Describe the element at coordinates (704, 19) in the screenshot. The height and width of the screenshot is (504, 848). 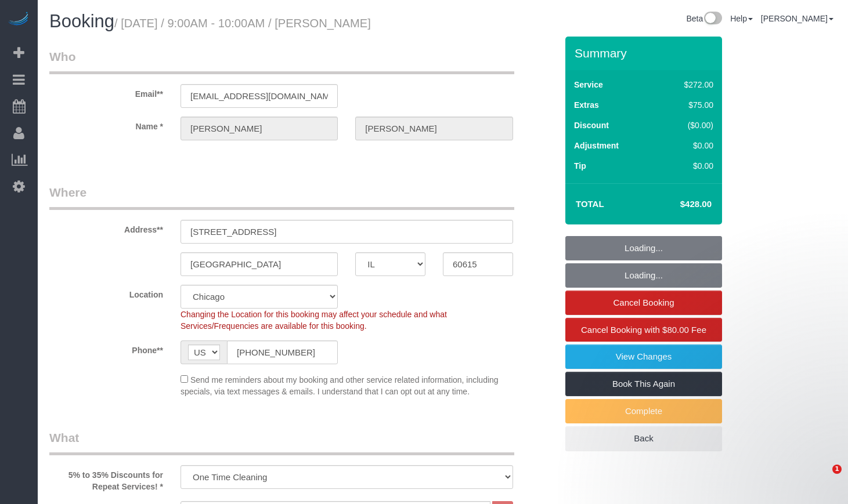
I see `a: Beta` at that location.